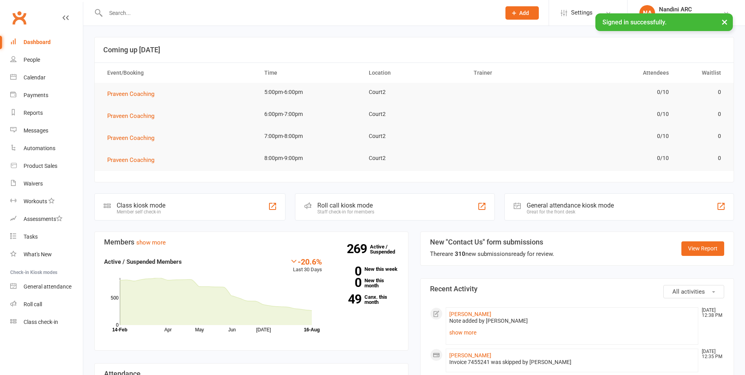 Image resolution: width=745 pixels, height=375 pixels. What do you see at coordinates (366, 299) in the screenshot?
I see `a: 49Canx. this month` at bounding box center [366, 299].